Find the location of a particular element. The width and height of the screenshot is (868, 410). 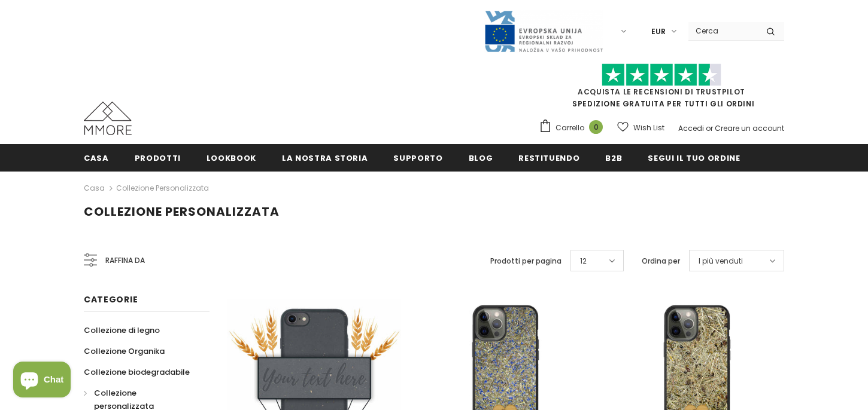

img: Fidati di Pilot Stars is located at coordinates (661, 75).